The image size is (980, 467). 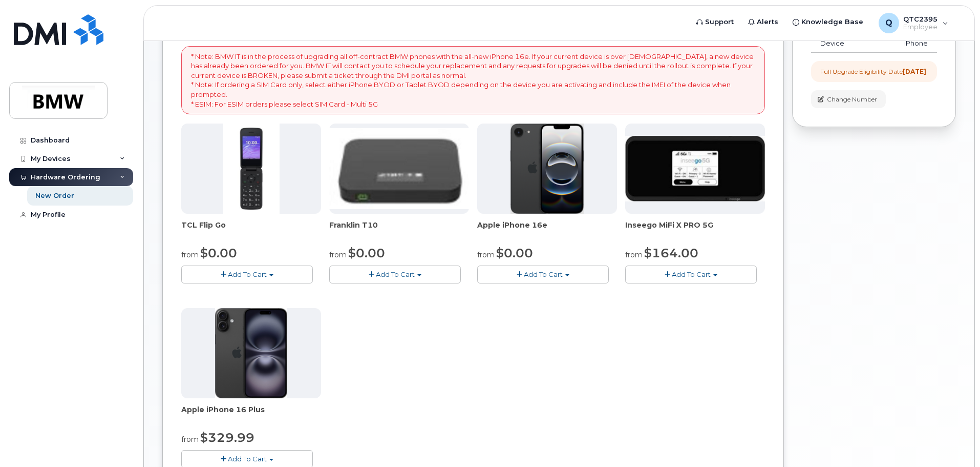 What do you see at coordinates (848, 99) in the screenshot?
I see `button: Change Number` at bounding box center [848, 99].